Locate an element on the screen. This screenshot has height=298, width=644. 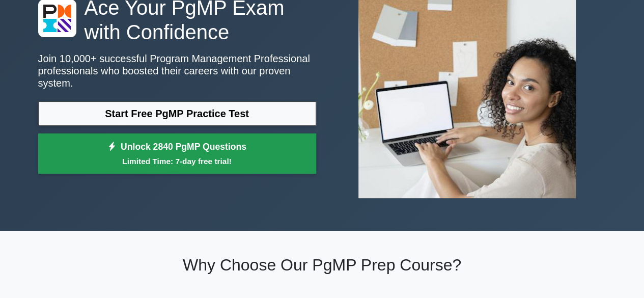
h2: Why Choose Our PgMP Prep Course? is located at coordinates (322, 264).